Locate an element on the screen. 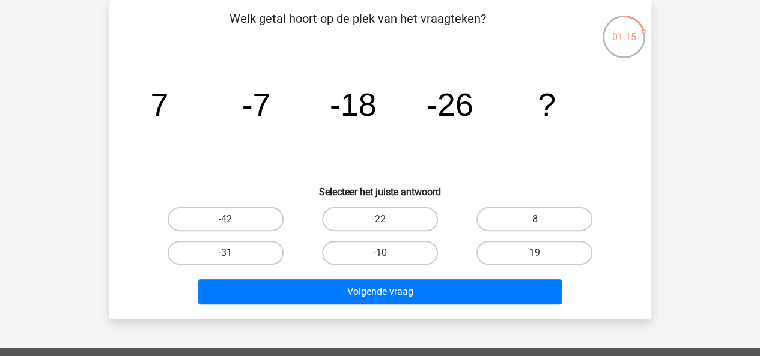 Image resolution: width=760 pixels, height=356 pixels. tspan: -18 is located at coordinates (353, 105).